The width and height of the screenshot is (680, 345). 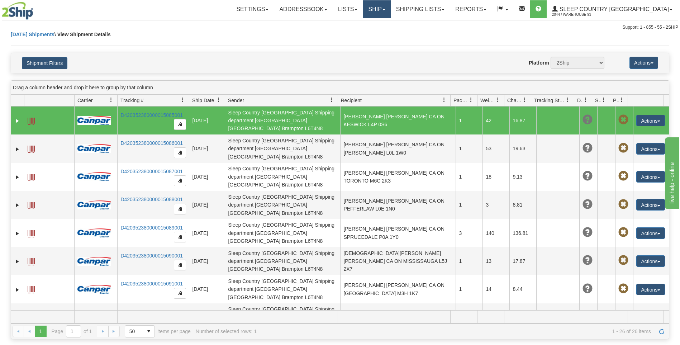 I want to click on div: Number of selected rows: 1, so click(x=226, y=331).